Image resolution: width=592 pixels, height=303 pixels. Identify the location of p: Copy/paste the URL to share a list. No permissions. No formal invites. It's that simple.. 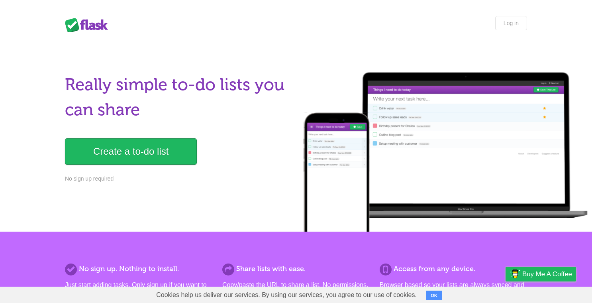
(296, 289).